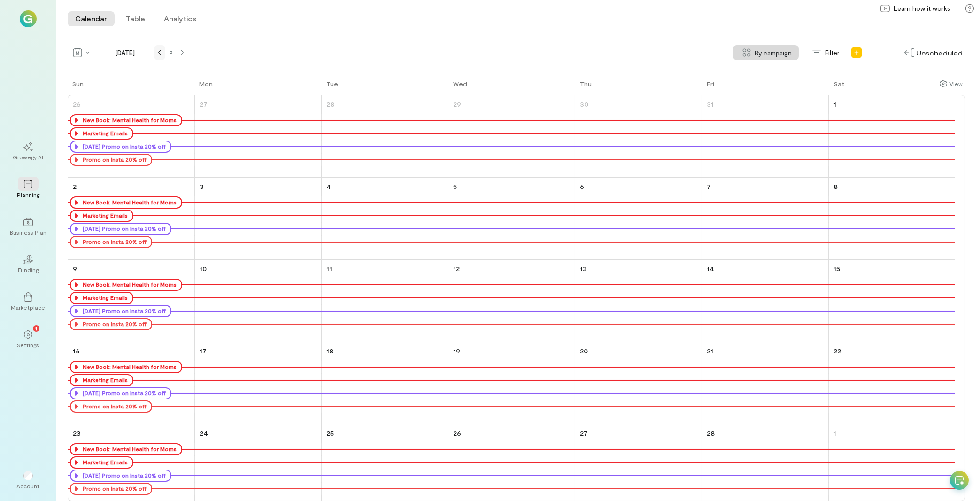 The width and height of the screenshot is (980, 501). What do you see at coordinates (639, 301) in the screenshot?
I see `td: February 13, 2025` at bounding box center [639, 301].